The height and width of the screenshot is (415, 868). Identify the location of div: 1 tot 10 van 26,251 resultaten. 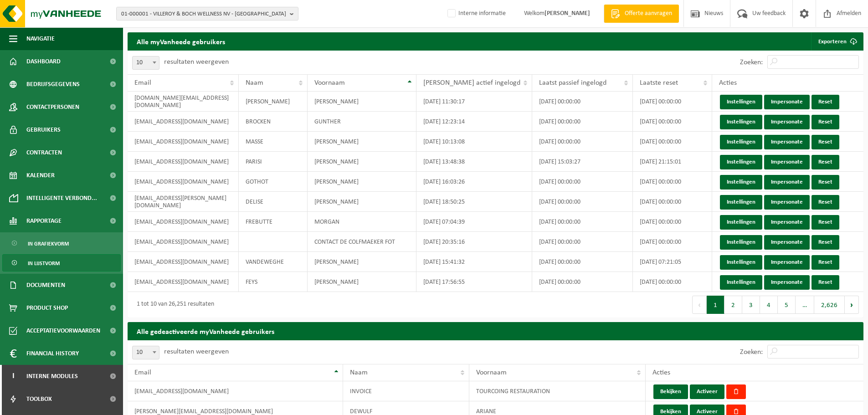
(173, 305).